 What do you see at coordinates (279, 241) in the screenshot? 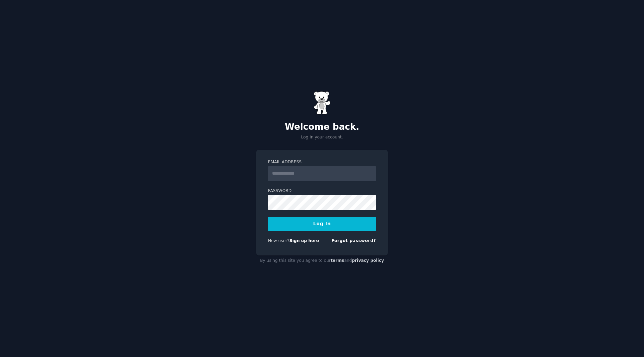
I see `span: New user?` at bounding box center [279, 241].